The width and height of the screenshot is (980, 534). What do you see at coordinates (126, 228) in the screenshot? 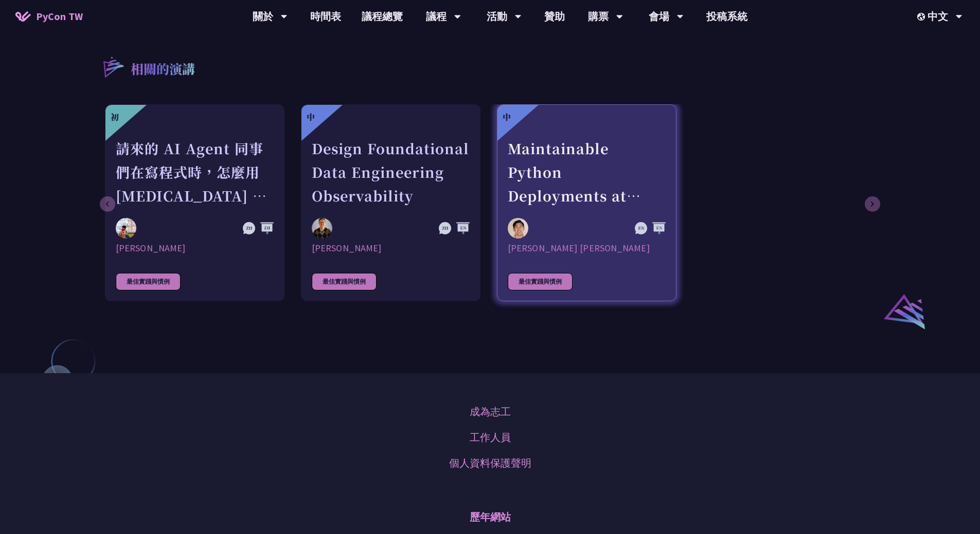
I see `img: Keith Yang` at bounding box center [126, 228].